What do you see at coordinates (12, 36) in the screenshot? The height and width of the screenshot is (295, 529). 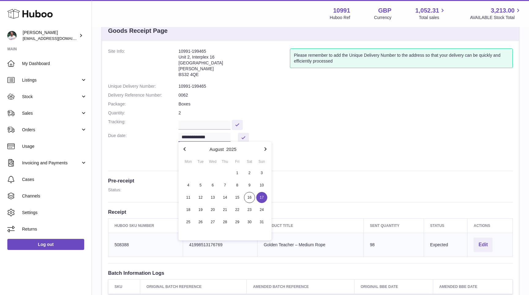 I see `img: timshieff@gmail.com` at bounding box center [12, 36].